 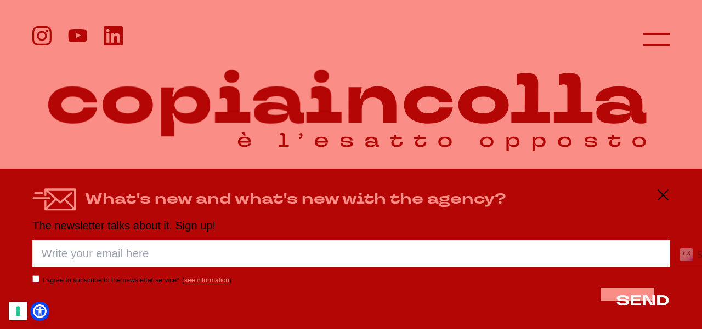 I want to click on font: I agree to subscribe to the newsletter service*, so click(x=110, y=281).